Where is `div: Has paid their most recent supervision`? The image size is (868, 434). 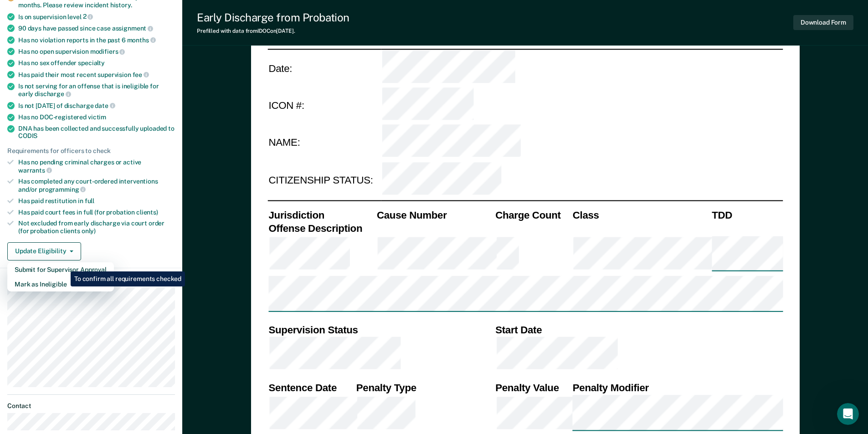
div: Has paid their most recent supervision is located at coordinates (97, 74).